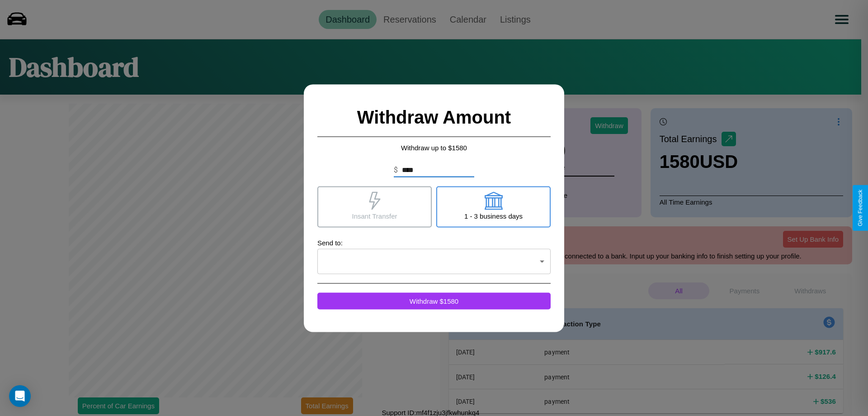 This screenshot has height=416, width=868. What do you see at coordinates (434, 242) in the screenshot?
I see `p: Send to:` at bounding box center [434, 242].